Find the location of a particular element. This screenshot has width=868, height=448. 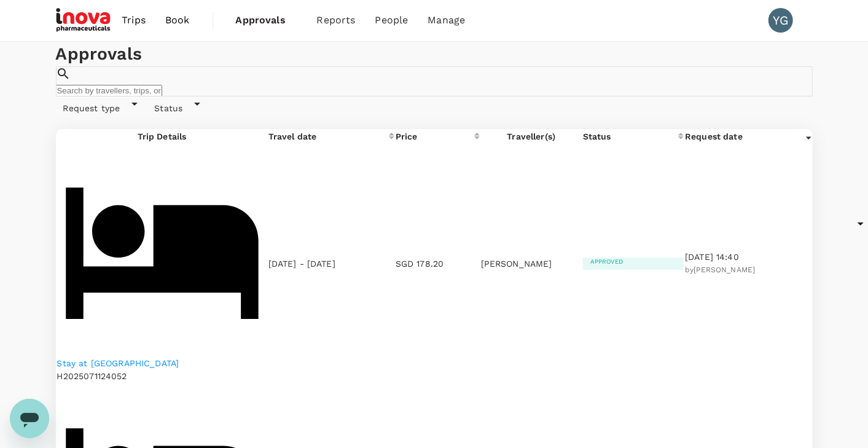

p: Trip Details is located at coordinates (162, 137).